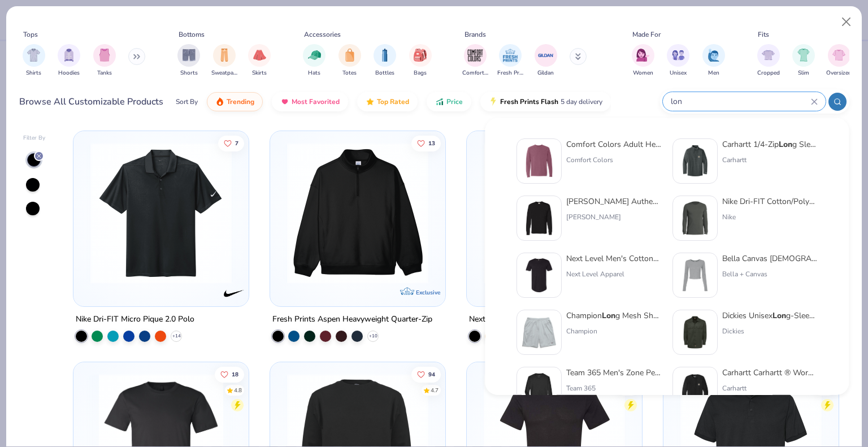 This screenshot has width=868, height=447. Describe the element at coordinates (220, 102) in the screenshot. I see `img: trending.gif` at that location.